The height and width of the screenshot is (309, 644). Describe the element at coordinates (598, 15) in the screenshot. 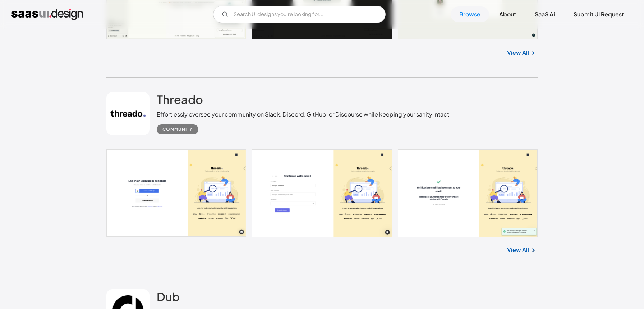

I see `a: Submit UI Request` at that location.